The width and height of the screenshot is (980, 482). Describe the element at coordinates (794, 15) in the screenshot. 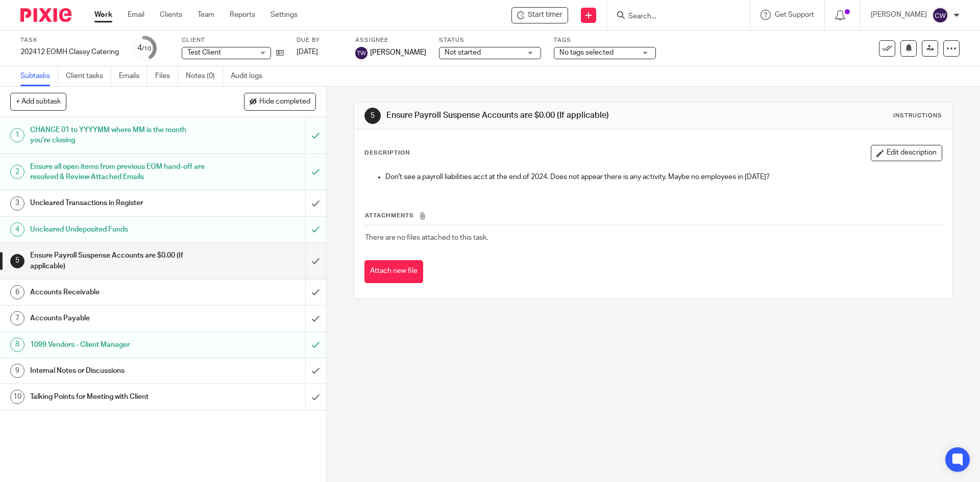

I see `span: Get Support` at that location.